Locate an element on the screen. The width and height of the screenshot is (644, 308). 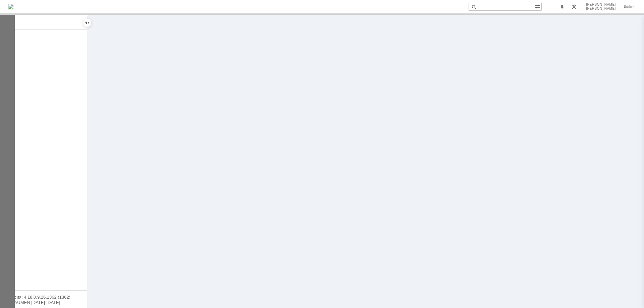
a: Перейти на домашнюю страницу is located at coordinates (11, 6).